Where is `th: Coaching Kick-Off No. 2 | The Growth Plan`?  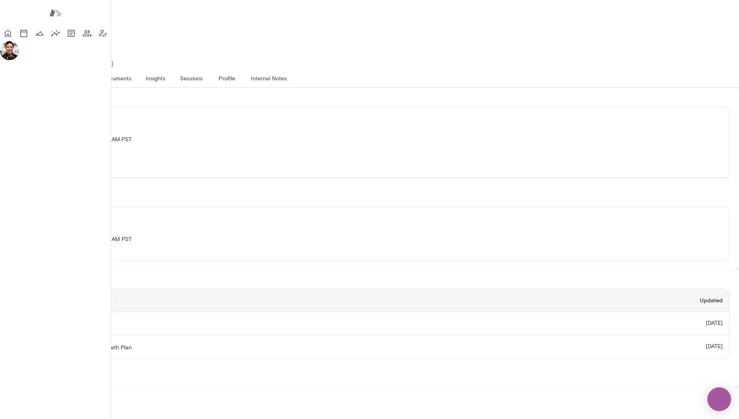 th: Coaching Kick-Off No. 2 | The Growth Plan is located at coordinates (291, 347).